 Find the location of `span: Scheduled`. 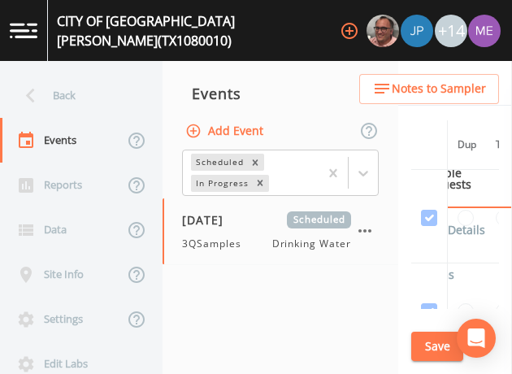

span: Scheduled is located at coordinates (318, 219).